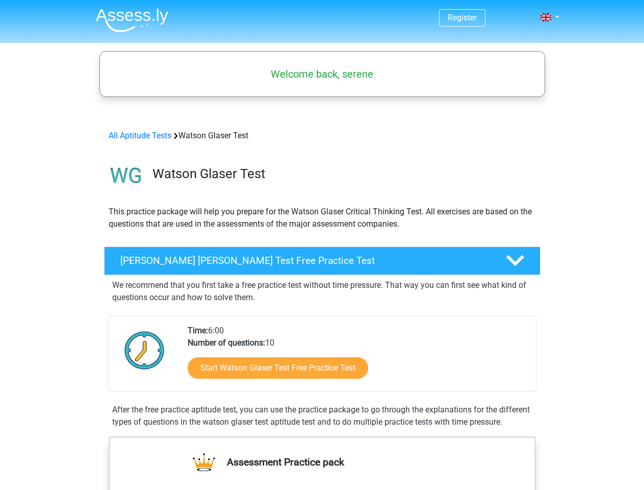 This screenshot has height=490, width=644. Describe the element at coordinates (126, 175) in the screenshot. I see `img: watson glaser test` at that location.